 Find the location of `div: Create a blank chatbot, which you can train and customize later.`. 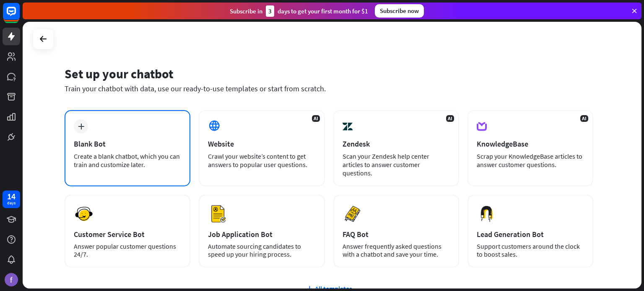

div: Create a blank chatbot, which you can train and customize later. is located at coordinates (127, 160).